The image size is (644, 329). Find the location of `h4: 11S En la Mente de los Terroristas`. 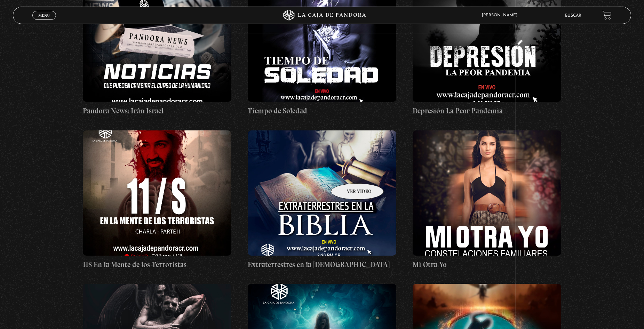

h4: 11S En la Mente de los Terroristas is located at coordinates (157, 265).